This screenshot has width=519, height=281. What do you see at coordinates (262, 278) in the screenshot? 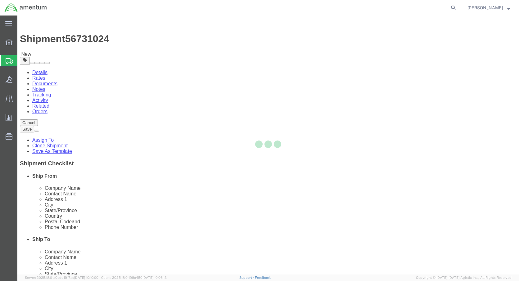
I see `a: Feedback` at bounding box center [262, 278].